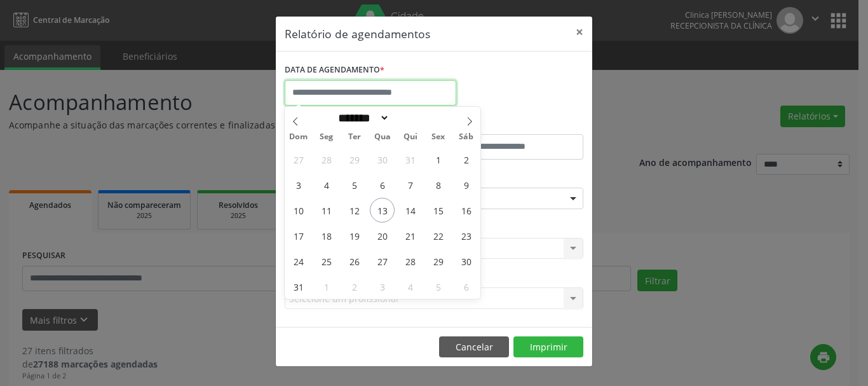 The width and height of the screenshot is (868, 386). I want to click on span: Agosto 6, 2025, so click(382, 184).